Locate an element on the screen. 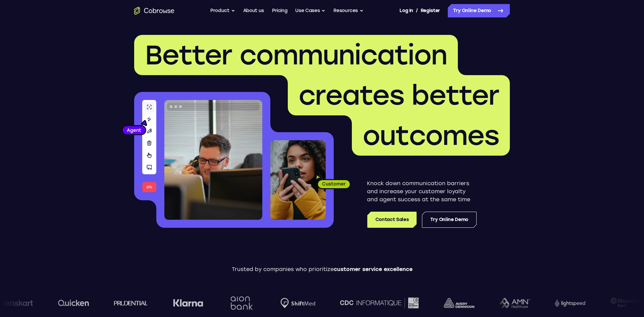  button: Resources is located at coordinates (348, 11).